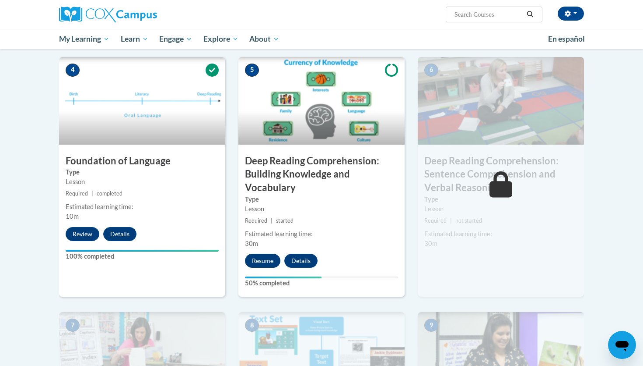 The image size is (643, 366). What do you see at coordinates (221, 39) in the screenshot?
I see `a: Explore` at bounding box center [221, 39].